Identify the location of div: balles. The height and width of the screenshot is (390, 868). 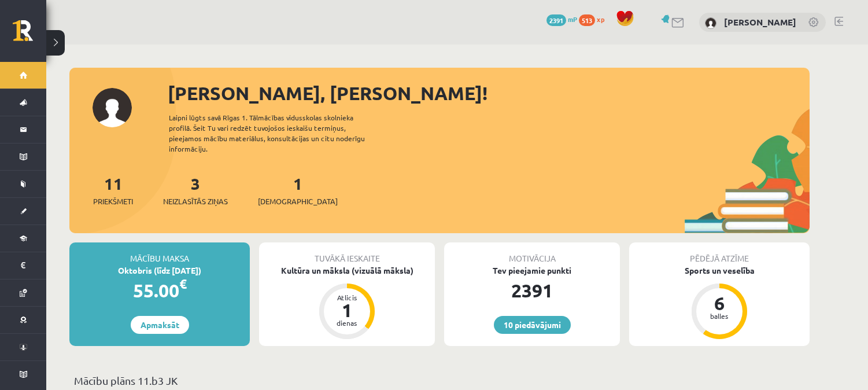
(719, 316).